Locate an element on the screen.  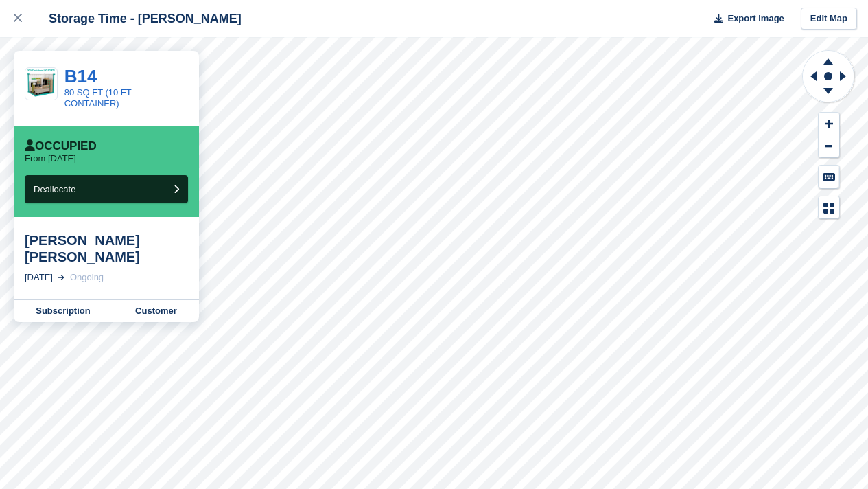
img: 10ft%20Container%20(80%20SQ%20FT)%20(2).png is located at coordinates (41, 83).